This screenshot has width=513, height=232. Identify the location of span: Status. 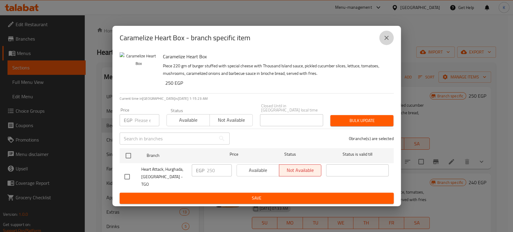
(290, 154).